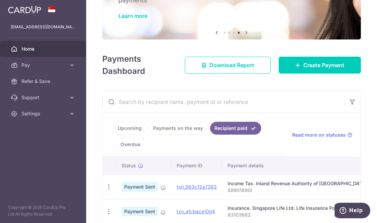 The image size is (377, 223). Describe the element at coordinates (133, 16) in the screenshot. I see `a: Learn more` at that location.